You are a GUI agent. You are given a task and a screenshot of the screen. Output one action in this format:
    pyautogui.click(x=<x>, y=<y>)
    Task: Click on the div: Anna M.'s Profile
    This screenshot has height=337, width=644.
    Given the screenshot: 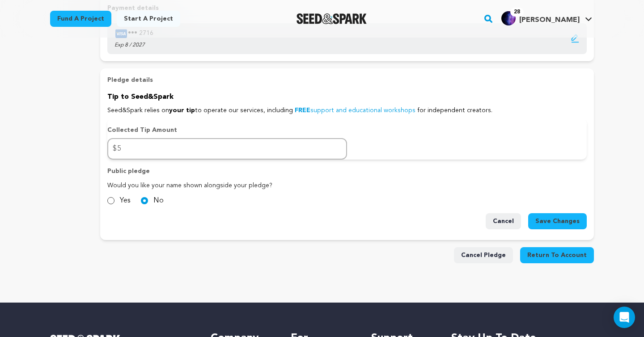 What is the action you would take?
    pyautogui.click(x=540, y=18)
    